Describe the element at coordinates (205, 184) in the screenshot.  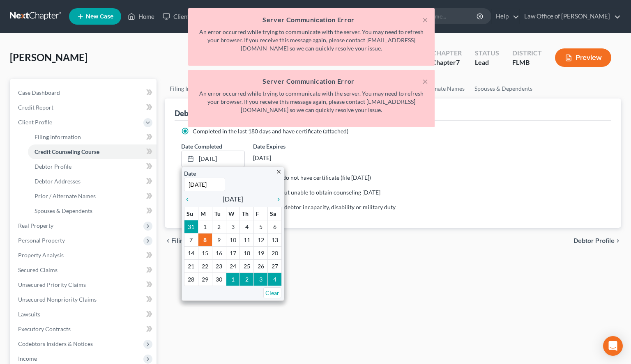
I see `input: 1/1/2013` at that location.